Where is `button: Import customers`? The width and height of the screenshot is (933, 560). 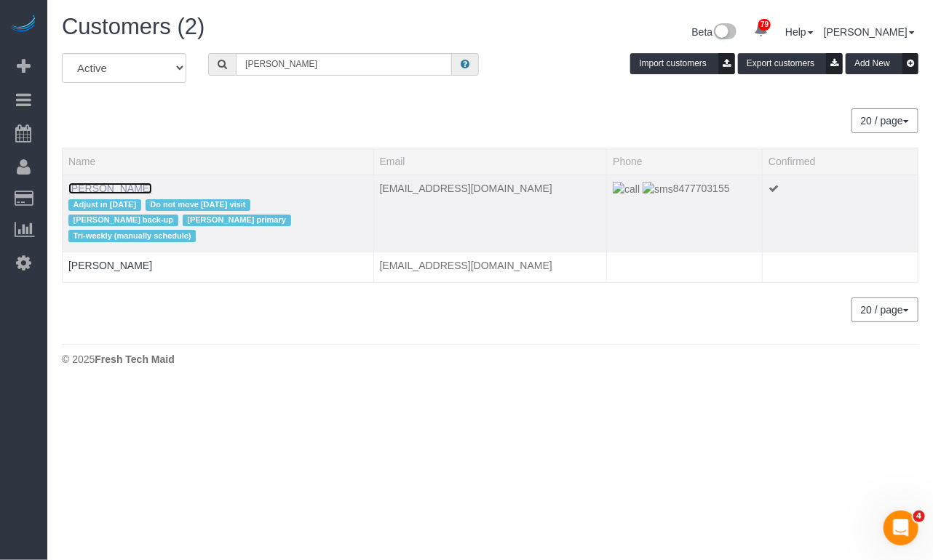 button: Import customers is located at coordinates (683, 63).